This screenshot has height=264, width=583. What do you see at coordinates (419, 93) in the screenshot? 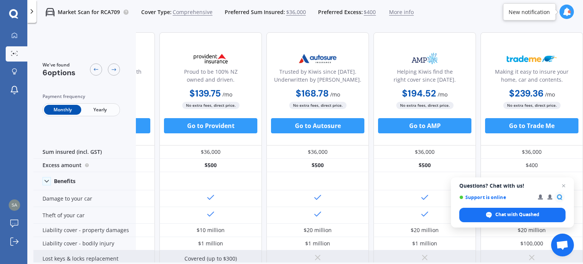
I see `b: $194.52` at bounding box center [419, 93].